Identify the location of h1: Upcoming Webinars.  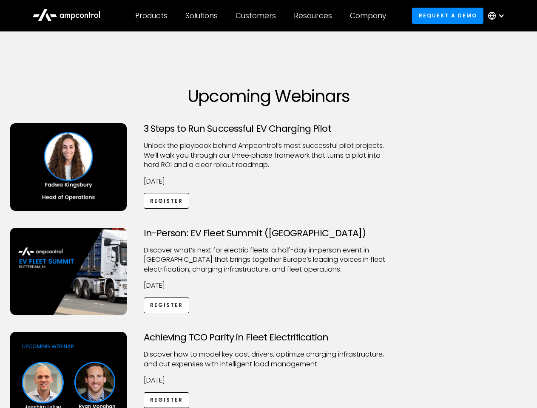
(269, 96).